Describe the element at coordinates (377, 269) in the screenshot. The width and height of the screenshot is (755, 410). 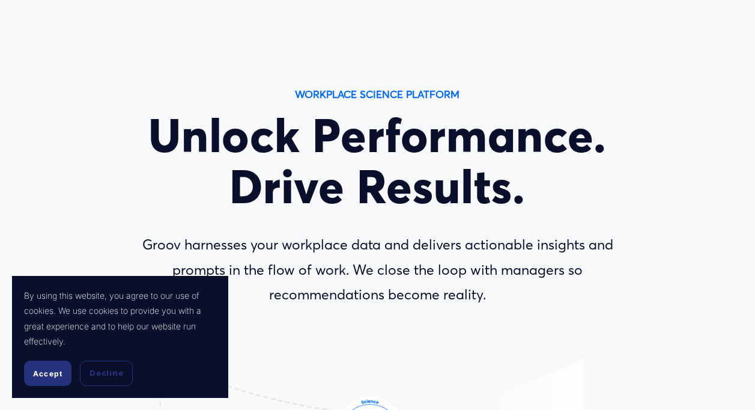
I see `p: Groov harnesses your workplace data and delivers actionable insights and prompts in the flow of w...` at that location.